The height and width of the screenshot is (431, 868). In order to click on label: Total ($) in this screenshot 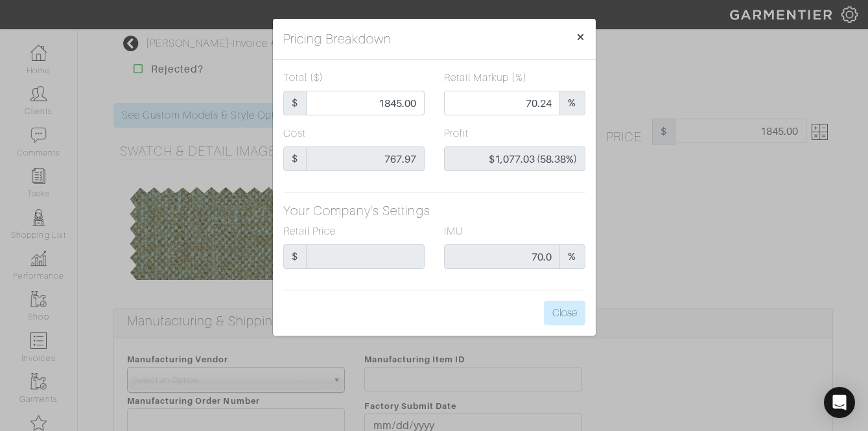, I will do `click(304, 77)`.